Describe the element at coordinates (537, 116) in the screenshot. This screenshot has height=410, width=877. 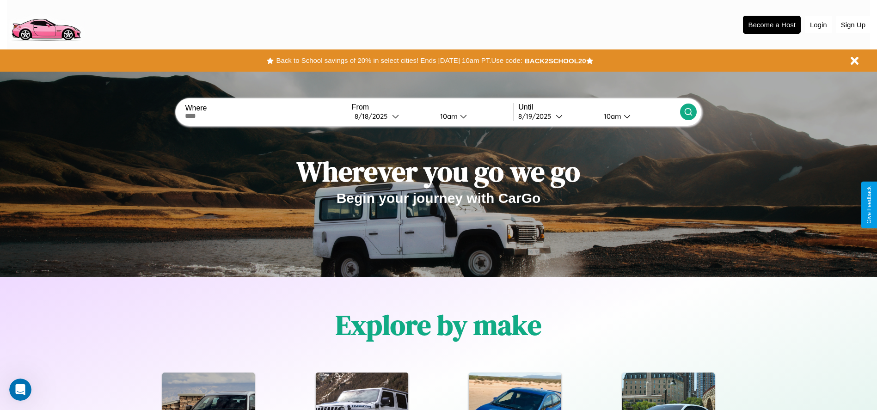
I see `div: 8 / 19 / 2025` at that location.